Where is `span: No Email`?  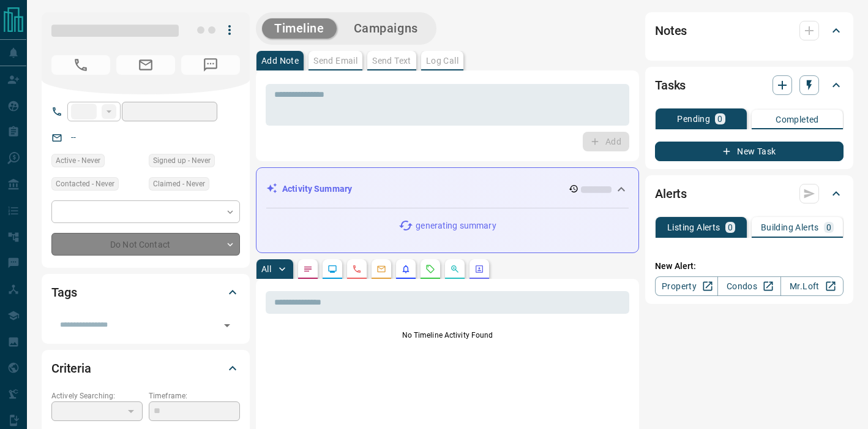 span: No Email is located at coordinates (146, 65).